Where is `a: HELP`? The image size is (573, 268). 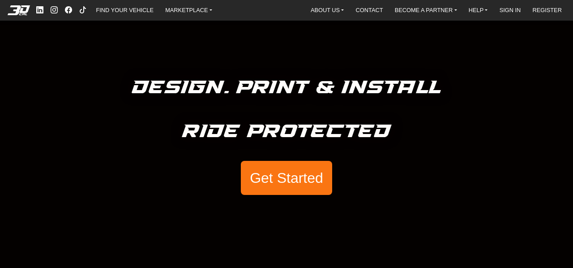
a: HELP is located at coordinates (478, 10).